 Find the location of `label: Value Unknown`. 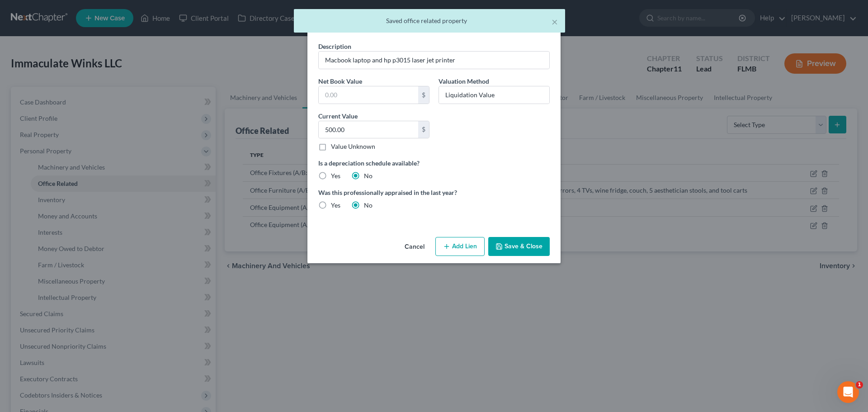

label: Value Unknown is located at coordinates (353, 147).